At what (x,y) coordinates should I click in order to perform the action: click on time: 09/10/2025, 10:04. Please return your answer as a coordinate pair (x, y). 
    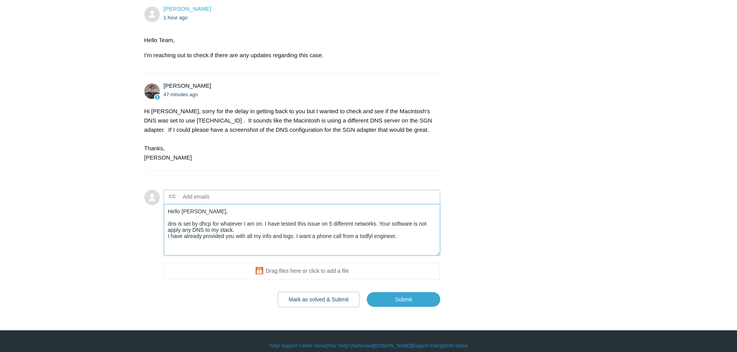
    Looking at the image, I should click on (181, 94).